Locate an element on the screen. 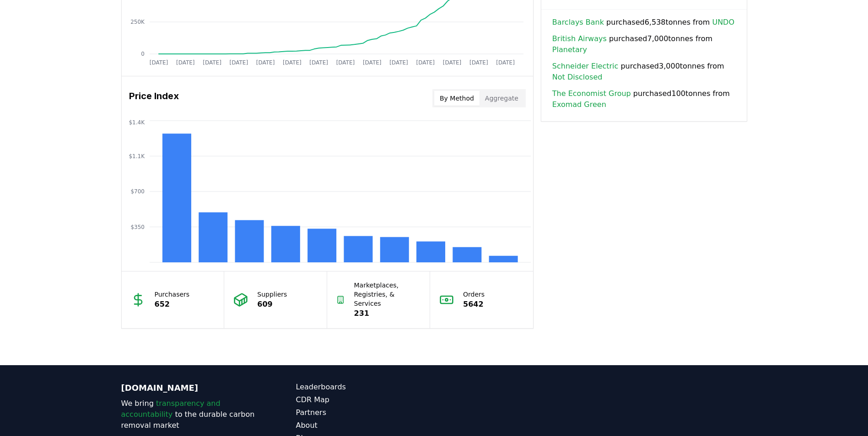 This screenshot has height=436, width=868. a: About is located at coordinates (365, 426).